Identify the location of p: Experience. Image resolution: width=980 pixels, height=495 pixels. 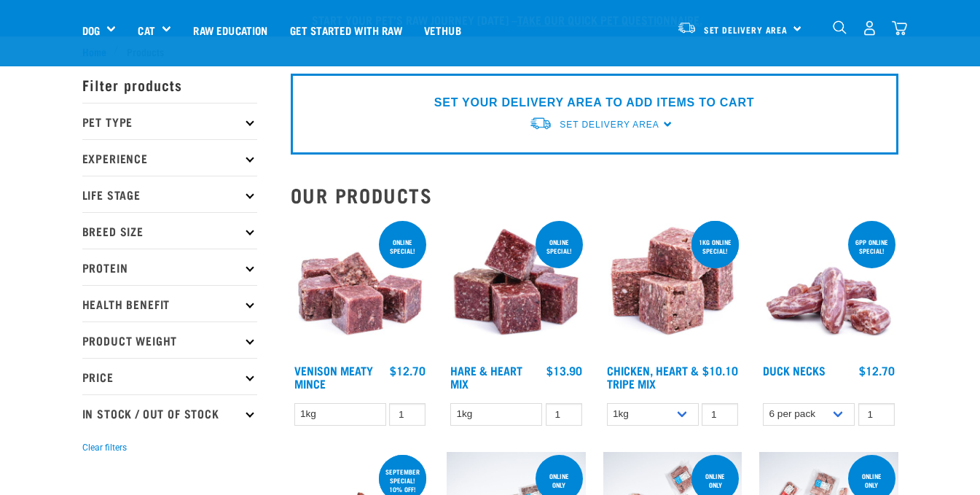
(170, 158).